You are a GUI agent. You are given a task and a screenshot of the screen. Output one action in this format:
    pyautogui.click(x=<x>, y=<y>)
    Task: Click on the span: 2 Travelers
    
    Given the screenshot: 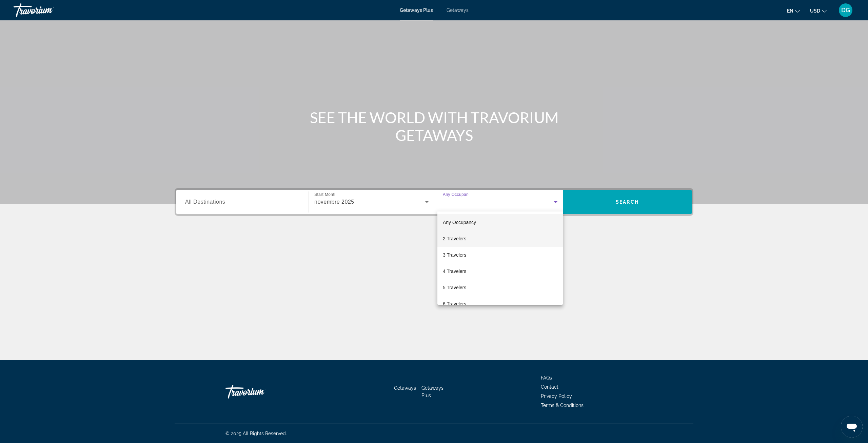 What is the action you would take?
    pyautogui.click(x=455, y=239)
    